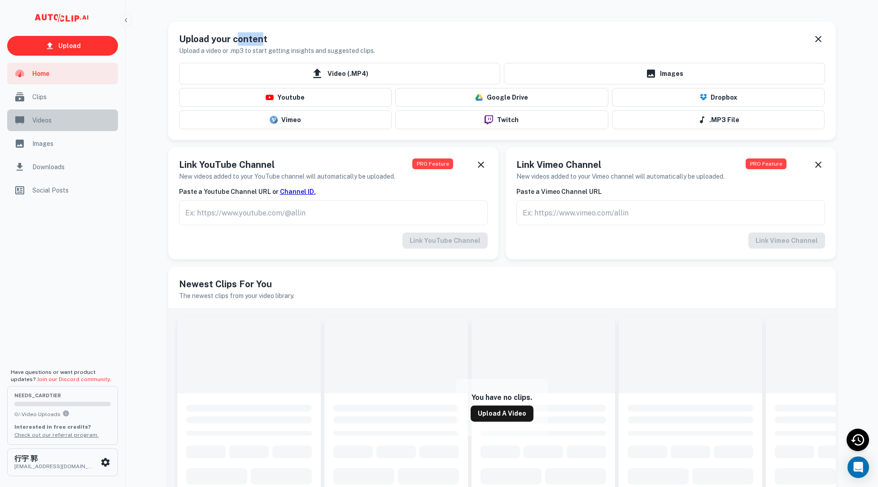  Describe the element at coordinates (62, 395) in the screenshot. I see `span: needs_card Tier` at that location.